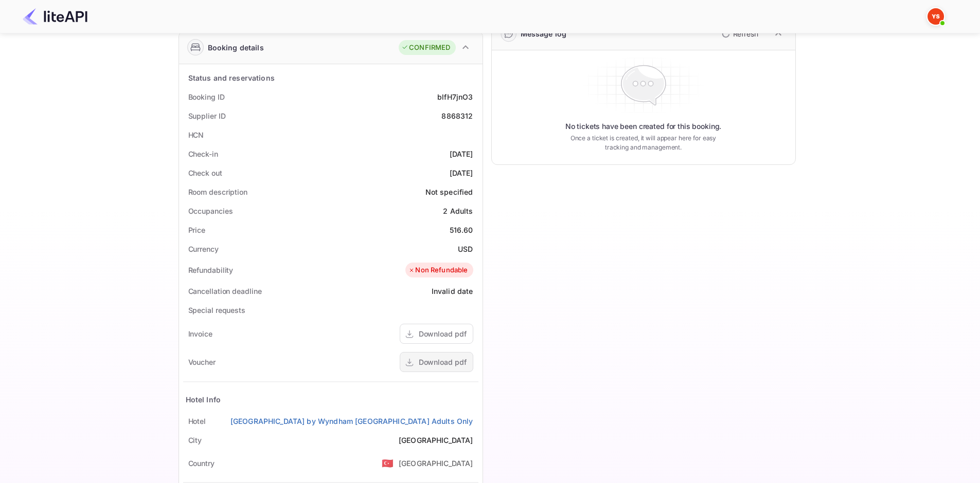 Image resolution: width=980 pixels, height=483 pixels. Describe the element at coordinates (211, 270) in the screenshot. I see `div: Refundability` at that location.